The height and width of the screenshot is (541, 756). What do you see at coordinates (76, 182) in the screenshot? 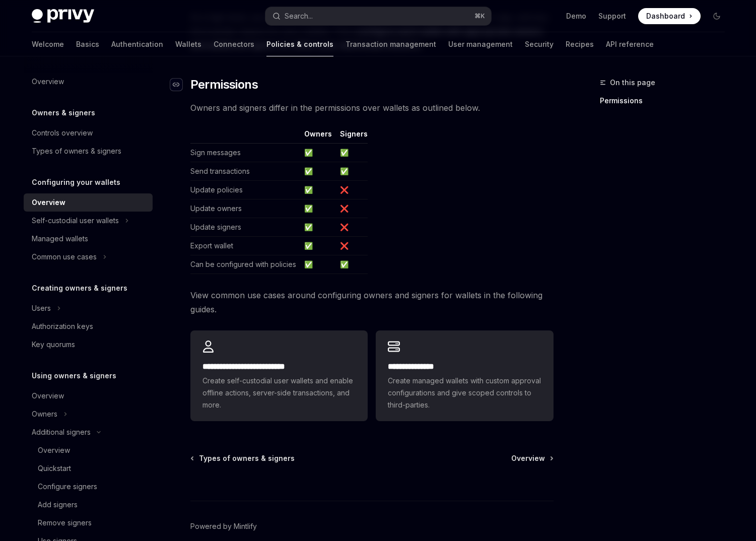
I see `h5: Configuring your wallets` at bounding box center [76, 182].